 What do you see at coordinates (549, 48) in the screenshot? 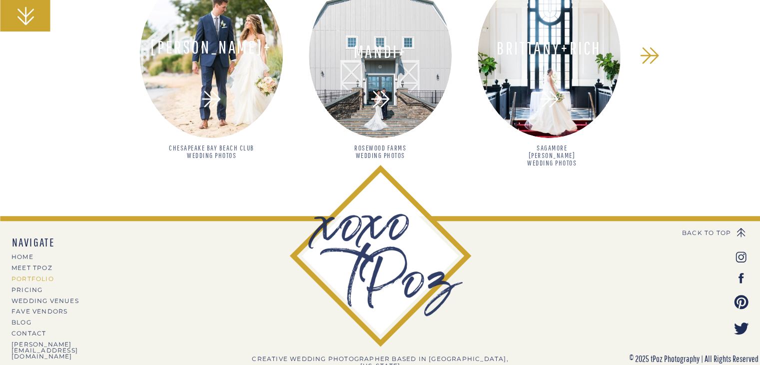
I see `a: Brittany+Rich` at bounding box center [549, 48].